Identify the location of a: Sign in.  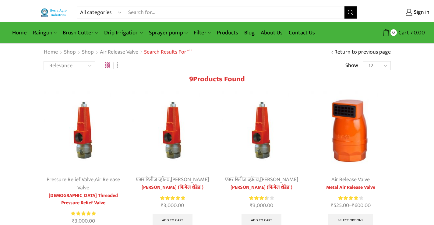
(398, 12).